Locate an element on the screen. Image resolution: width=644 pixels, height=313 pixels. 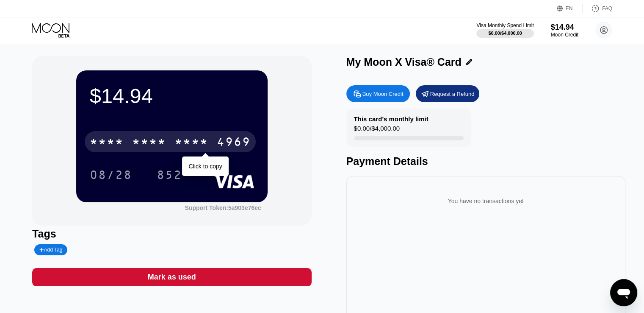
div: You have no transactions yet is located at coordinates (486, 201).